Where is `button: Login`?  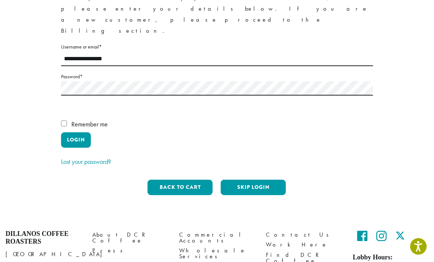 button: Login is located at coordinates (76, 140).